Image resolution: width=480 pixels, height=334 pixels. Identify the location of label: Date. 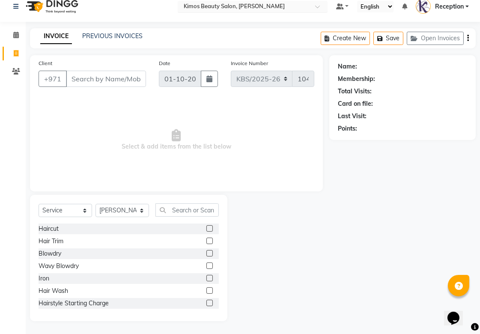
(164, 63).